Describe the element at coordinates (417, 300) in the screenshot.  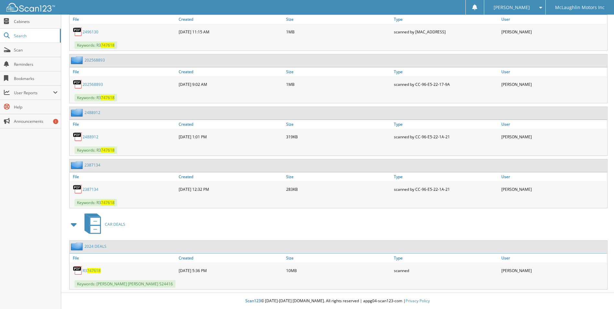
I see `a: Privacy Policy` at that location.